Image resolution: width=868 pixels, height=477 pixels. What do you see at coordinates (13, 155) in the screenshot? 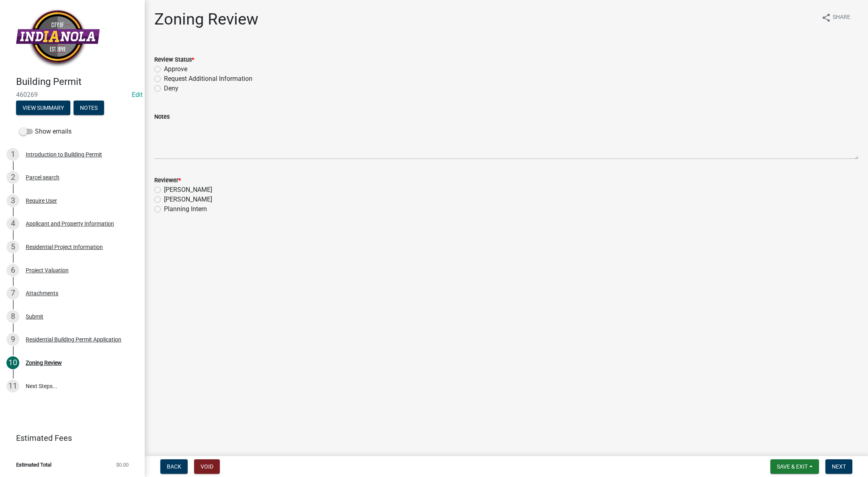
I see `div: 1` at bounding box center [13, 155].